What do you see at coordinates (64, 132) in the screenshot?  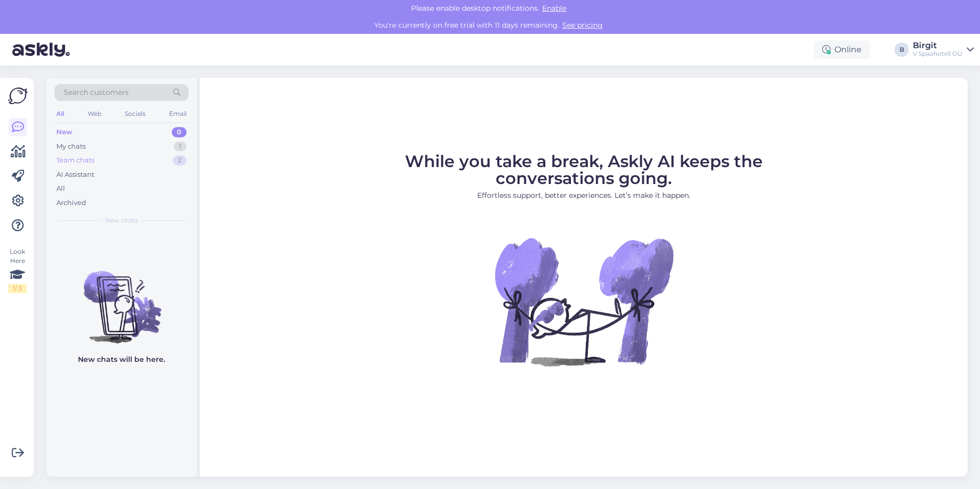 I see `div: New` at bounding box center [64, 132].